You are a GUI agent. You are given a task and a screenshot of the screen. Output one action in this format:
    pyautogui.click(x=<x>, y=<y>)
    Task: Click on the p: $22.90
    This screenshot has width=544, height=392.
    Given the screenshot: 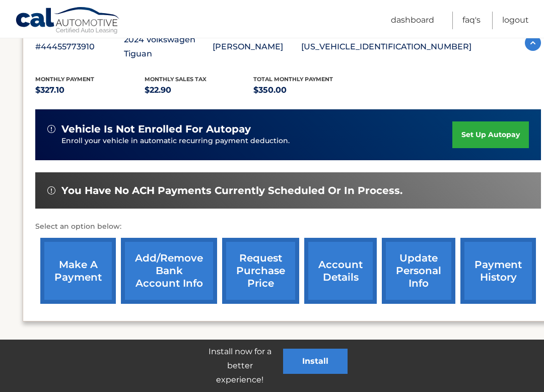 What is the action you would take?
    pyautogui.click(x=199, y=90)
    